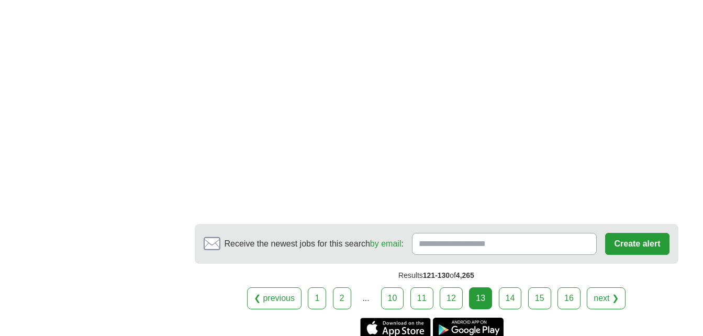 The image size is (703, 336). What do you see at coordinates (342, 299) in the screenshot?
I see `a: 2` at bounding box center [342, 299].